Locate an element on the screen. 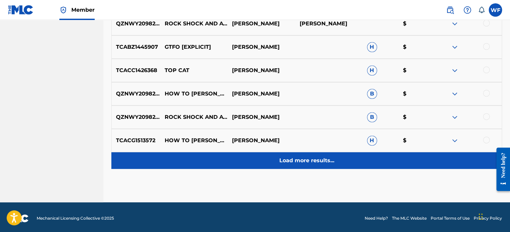 This screenshot has width=510, height=232. div: Open Resource Center is located at coordinates (12, 27).